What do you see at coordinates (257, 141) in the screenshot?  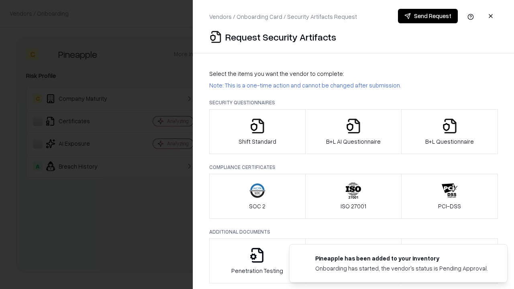 I see `p: Shift Standard` at bounding box center [257, 141].